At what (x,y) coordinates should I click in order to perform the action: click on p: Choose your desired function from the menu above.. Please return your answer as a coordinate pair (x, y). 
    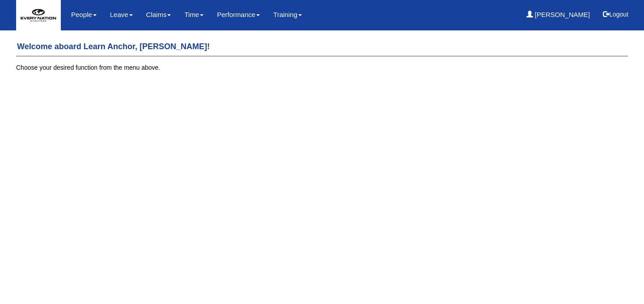
    Looking at the image, I should click on (322, 68).